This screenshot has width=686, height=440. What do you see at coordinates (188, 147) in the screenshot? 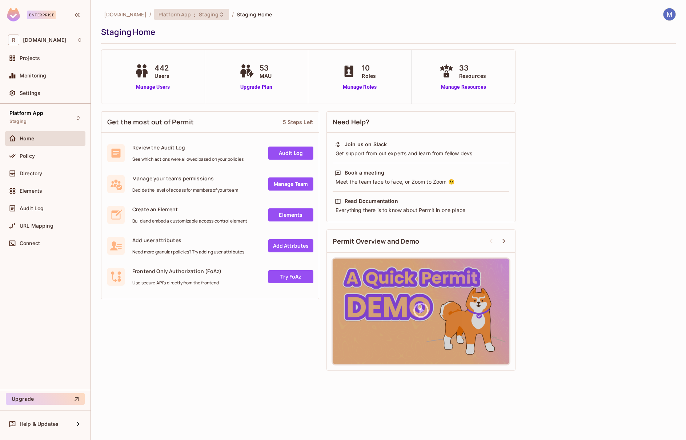
I see `span: Review the Audit Log` at bounding box center [188, 147].